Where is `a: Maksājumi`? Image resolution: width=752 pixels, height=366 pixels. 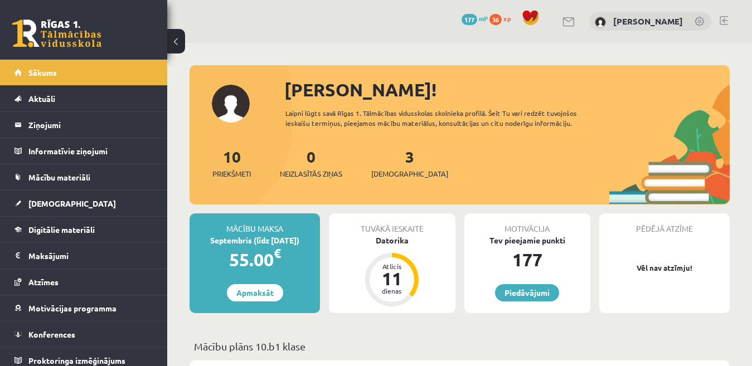
a: Maksājumi is located at coordinates (84, 256).